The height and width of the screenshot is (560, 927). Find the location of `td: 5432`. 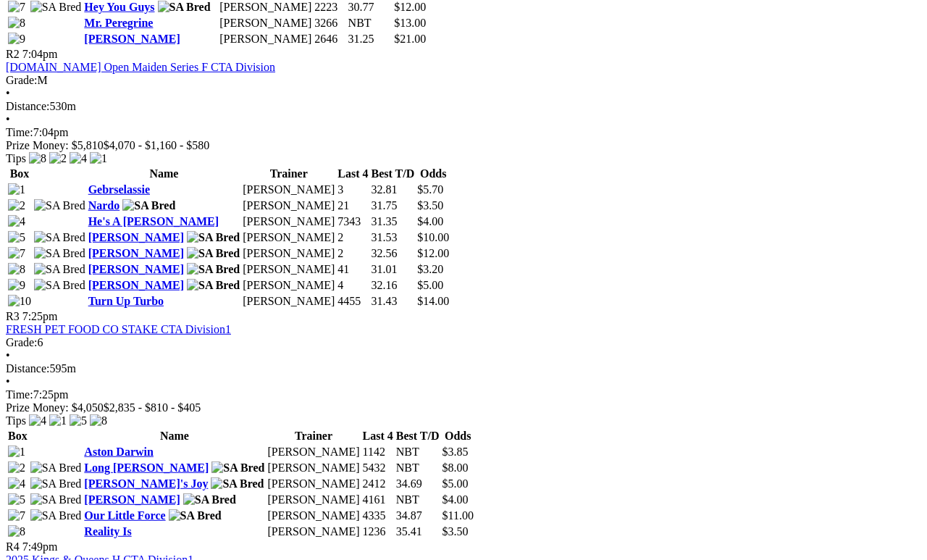

td: 5432 is located at coordinates (378, 468).